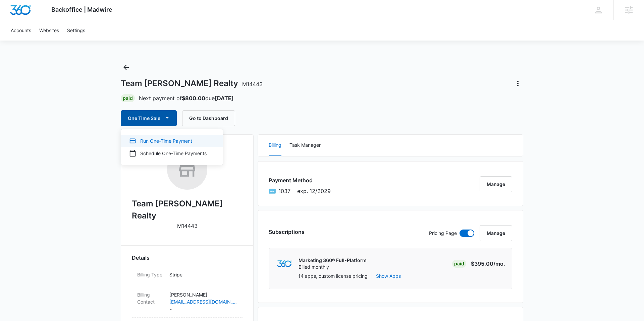 The height and width of the screenshot is (321, 644). I want to click on p: 14 apps, custom license pricing, so click(333, 276).